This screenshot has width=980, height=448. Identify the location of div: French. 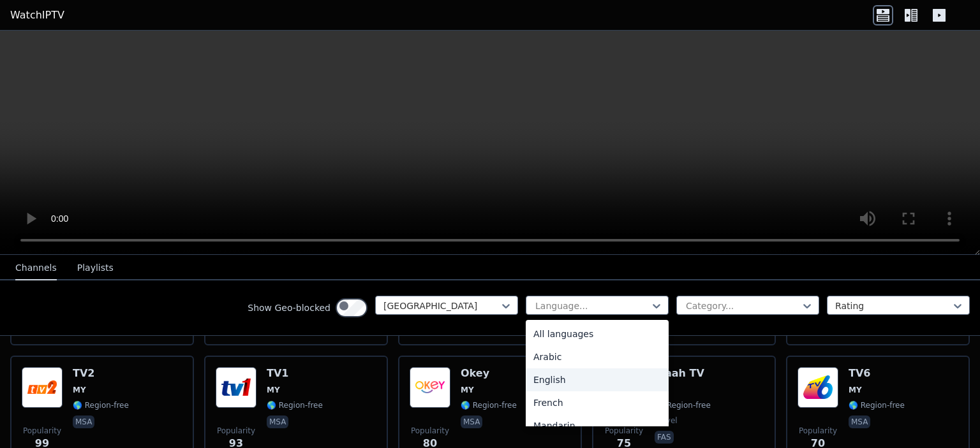
(597, 403).